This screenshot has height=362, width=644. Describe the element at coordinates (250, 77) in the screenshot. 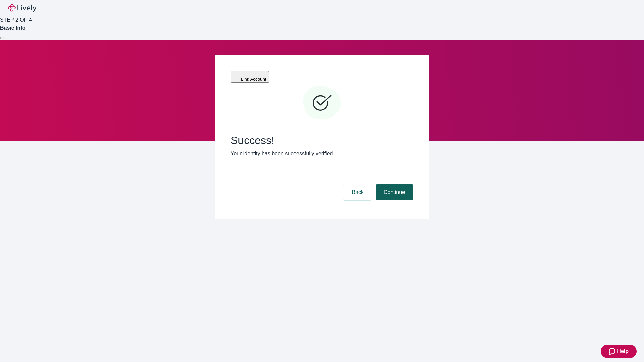

I see `button: Link Account` at that location.